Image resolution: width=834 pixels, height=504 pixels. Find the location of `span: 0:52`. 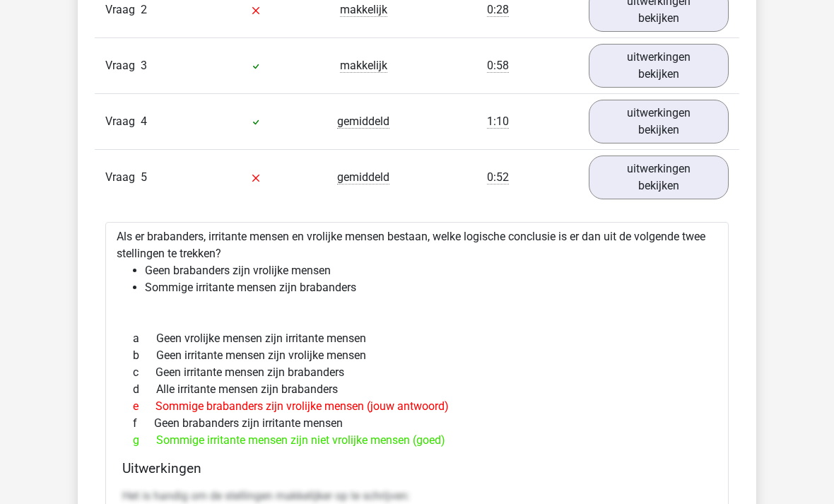

span: 0:52 is located at coordinates (497, 177).